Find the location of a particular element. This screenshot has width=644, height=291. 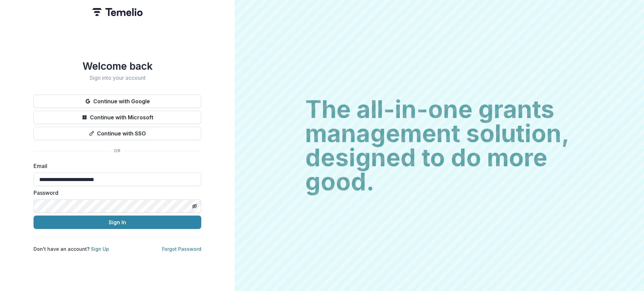

button: Continue with SSO is located at coordinates (118, 134).